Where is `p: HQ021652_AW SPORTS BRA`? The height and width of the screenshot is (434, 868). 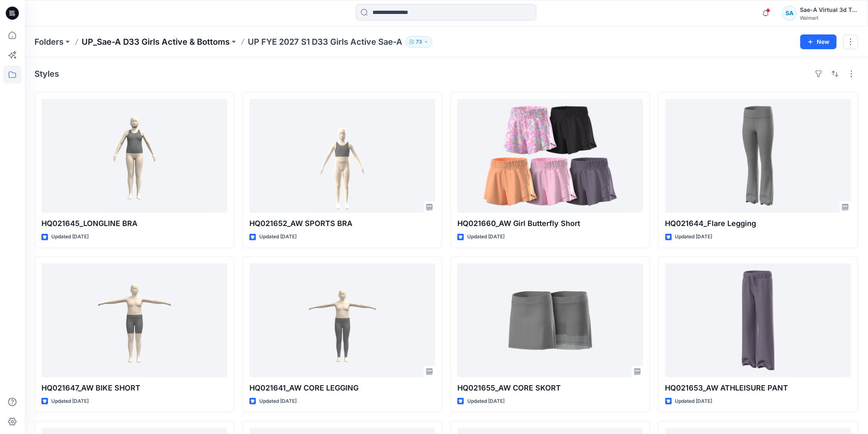
p: HQ021652_AW SPORTS BRA is located at coordinates (342, 223).